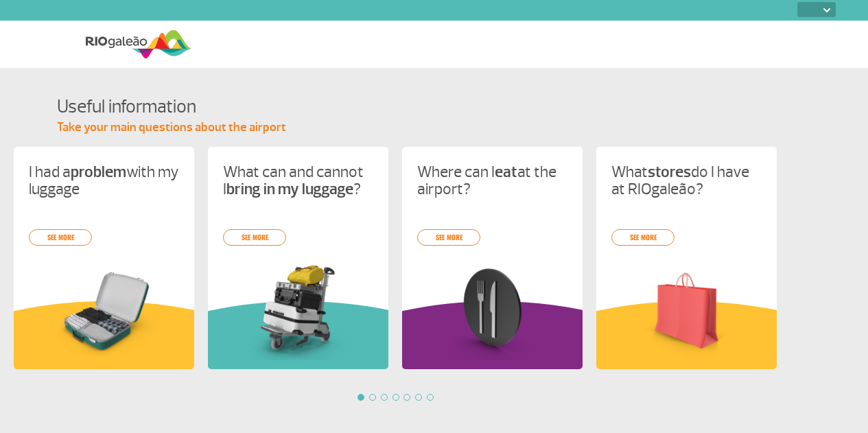 This screenshot has height=433, width=868. What do you see at coordinates (492, 311) in the screenshot?
I see `img: card%20informa%C3%A7%C3%B5es%208.png` at bounding box center [492, 311].